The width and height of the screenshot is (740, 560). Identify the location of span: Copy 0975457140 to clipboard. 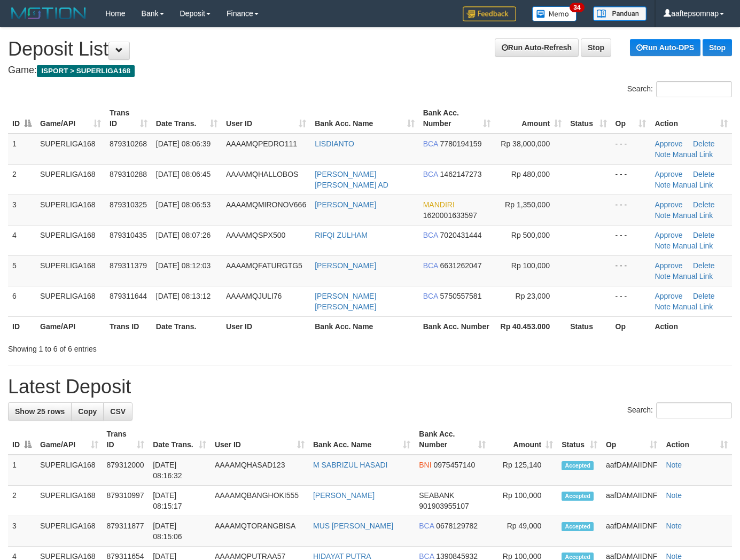
(455, 465).